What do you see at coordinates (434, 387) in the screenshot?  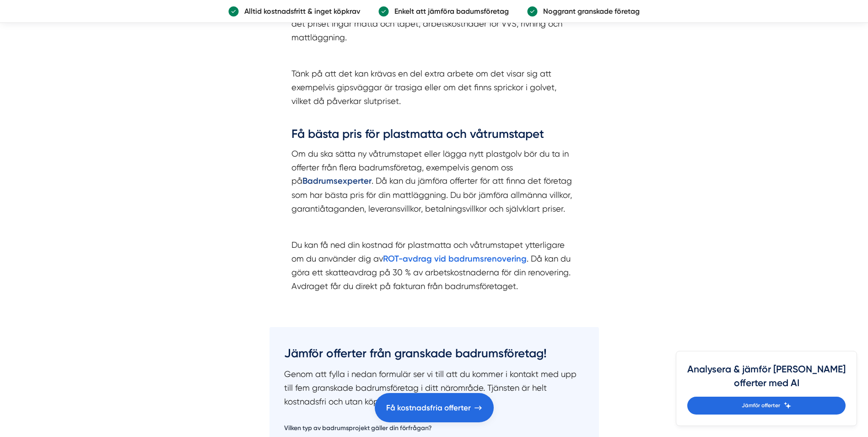 I see `p: Genom att fylla i nedan formulär ser vi till att du kommer i kontakt med upp till fem granskade b...` at bounding box center [434, 387].